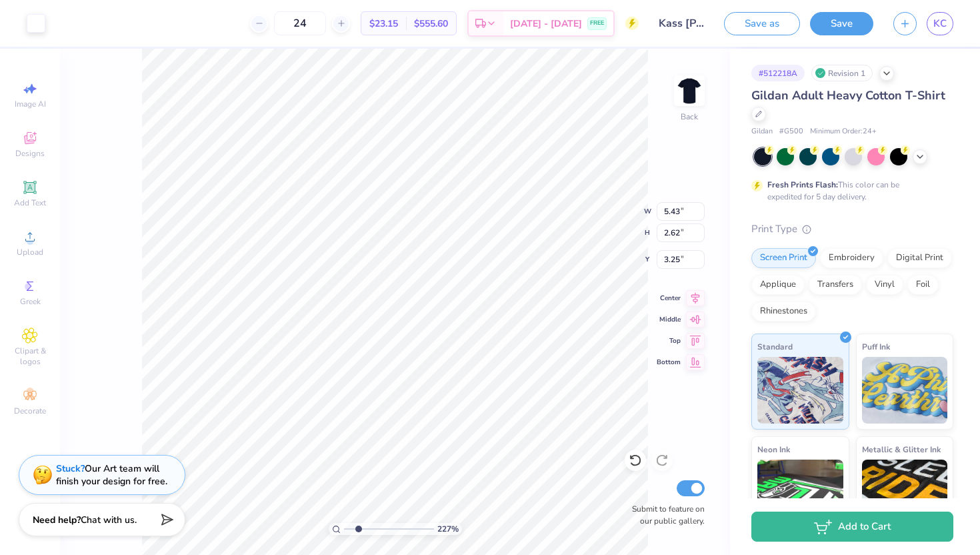 This screenshot has height=555, width=980. I want to click on span: Minimum Order: 24 +, so click(843, 131).